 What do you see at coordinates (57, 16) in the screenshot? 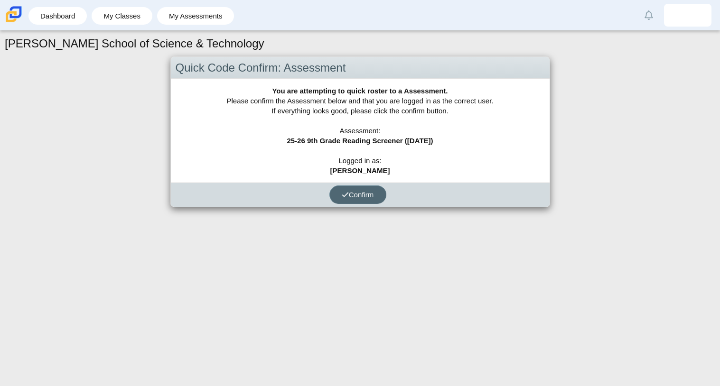
I see `a: Dashboard` at bounding box center [57, 16].